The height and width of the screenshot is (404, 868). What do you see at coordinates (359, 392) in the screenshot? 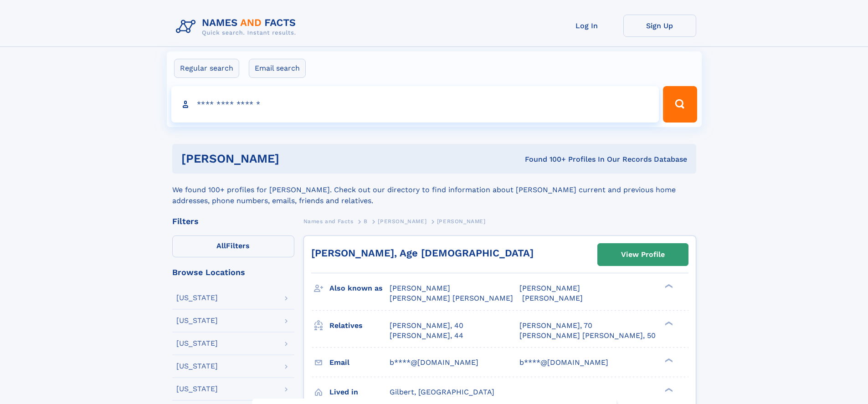
I see `h3: Lived in` at bounding box center [359, 392].